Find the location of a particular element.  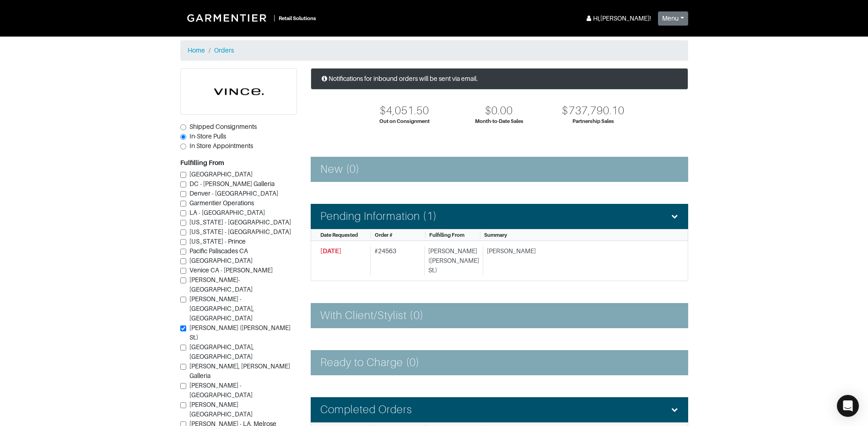

div: Open Intercom Messenger is located at coordinates (847, 406).